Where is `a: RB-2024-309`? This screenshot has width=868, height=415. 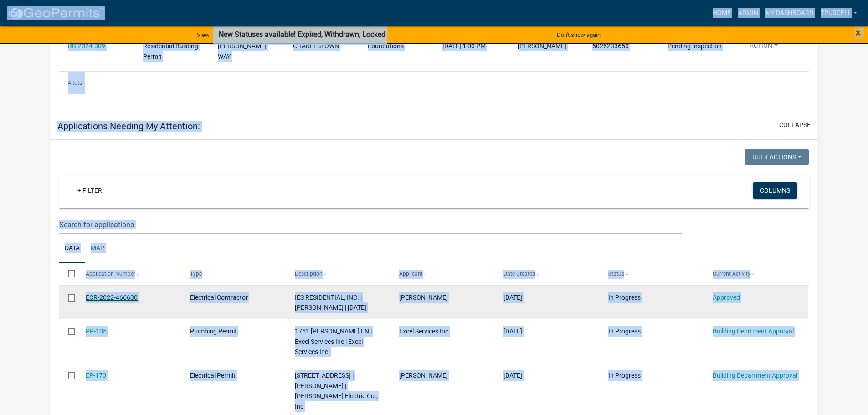
a: RB-2024-309 is located at coordinates (86, 46).